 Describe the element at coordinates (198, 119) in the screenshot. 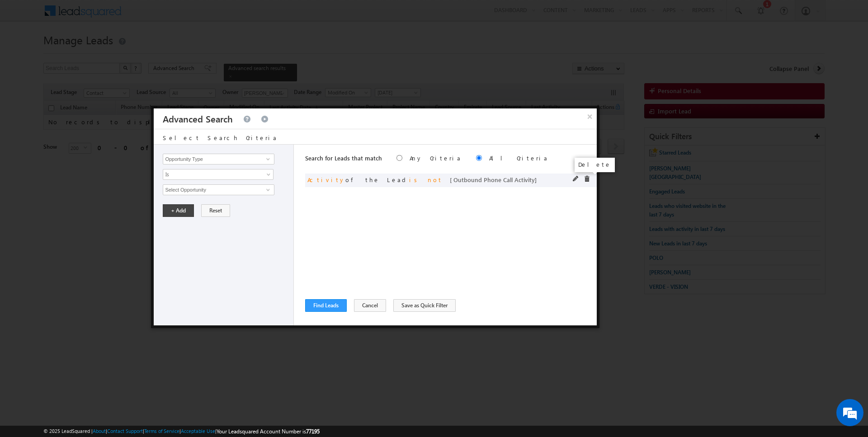

I see `h3: Advanced Search` at that location.